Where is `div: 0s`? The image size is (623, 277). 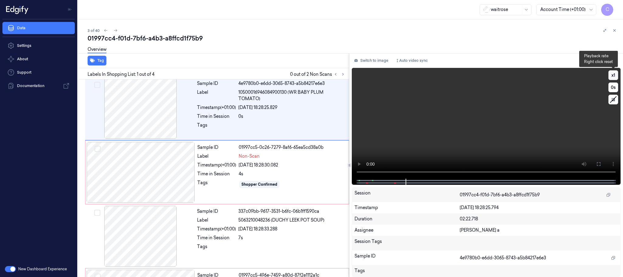
div: 0s is located at coordinates (292, 116).